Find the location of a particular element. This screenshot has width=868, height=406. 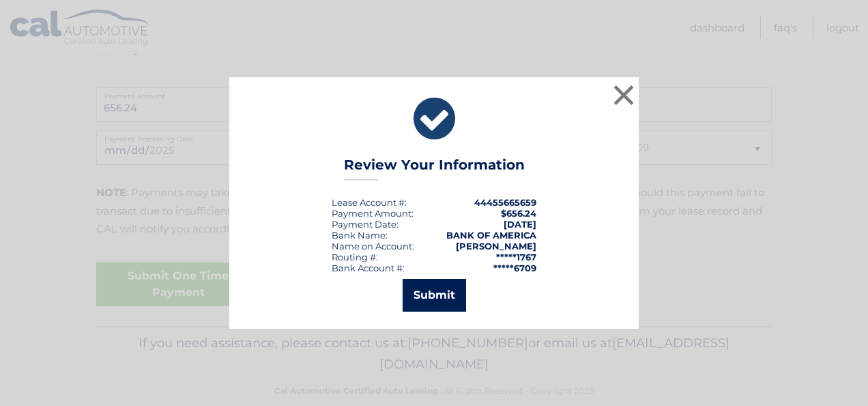

div: Bank Account #: is located at coordinates (368, 268).